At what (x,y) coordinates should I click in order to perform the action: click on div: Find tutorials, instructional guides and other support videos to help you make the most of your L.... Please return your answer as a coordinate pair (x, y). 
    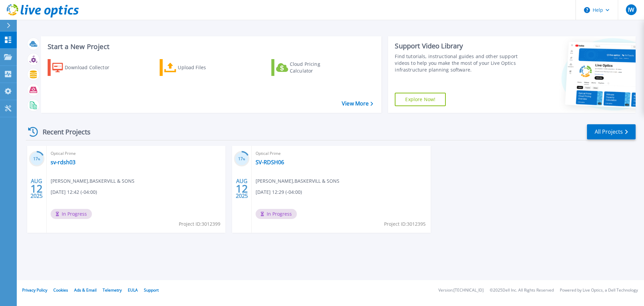
    Looking at the image, I should click on (458, 63).